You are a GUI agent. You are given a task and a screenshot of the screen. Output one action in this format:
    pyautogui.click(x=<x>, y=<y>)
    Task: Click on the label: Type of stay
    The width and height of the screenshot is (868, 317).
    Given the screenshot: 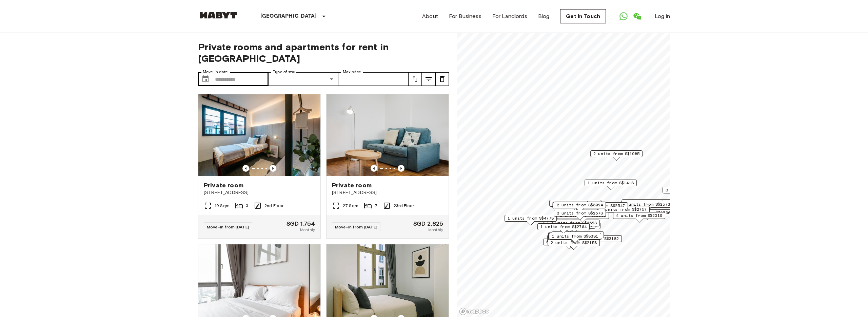 What is the action you would take?
    pyautogui.click(x=285, y=72)
    